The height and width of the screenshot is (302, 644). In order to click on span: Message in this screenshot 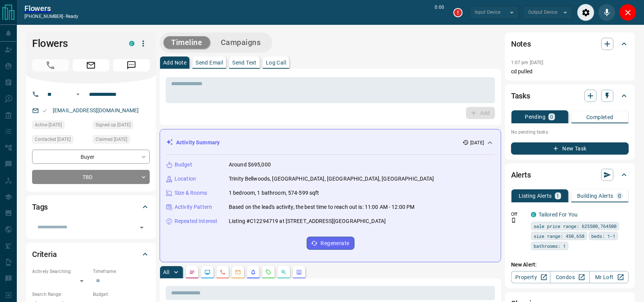, I will do `click(131, 65)`.